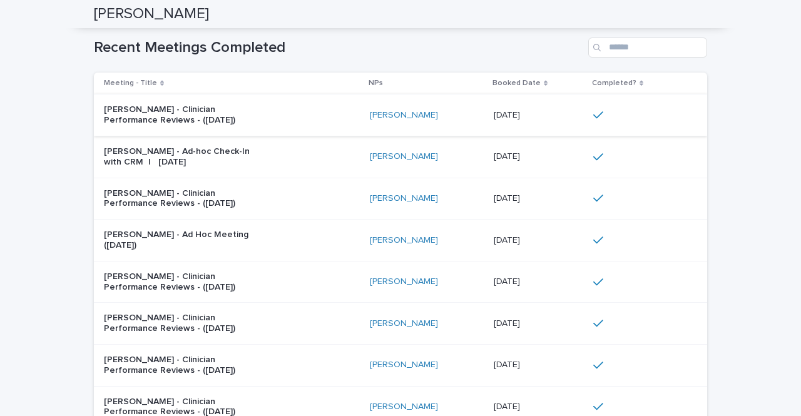  What do you see at coordinates (339, 48) in the screenshot?
I see `h1: Recent Meetings Completed` at bounding box center [339, 48].